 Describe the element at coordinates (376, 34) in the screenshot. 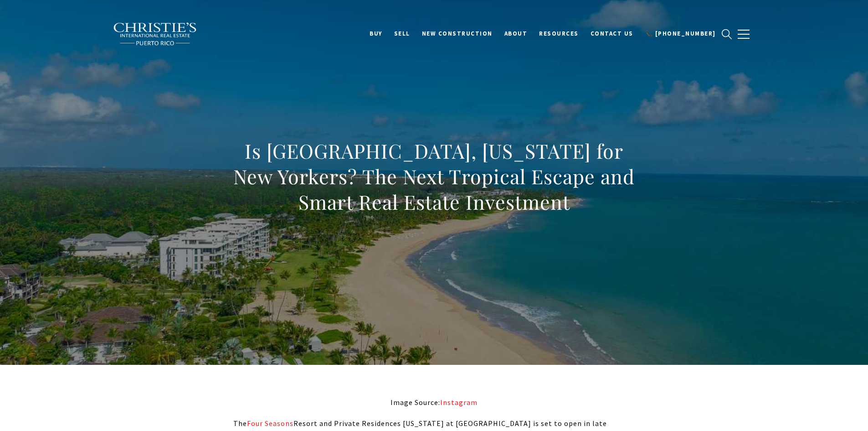

I see `a: BUY` at that location.